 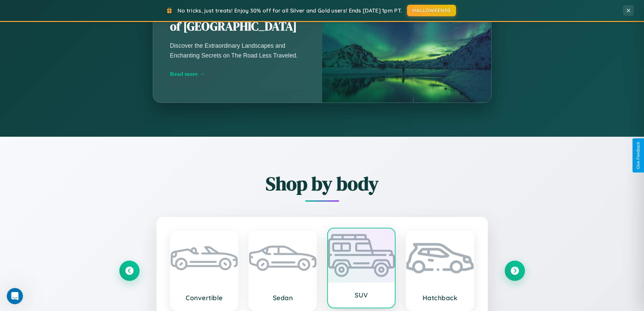 I want to click on h3: SUV, so click(x=362, y=295).